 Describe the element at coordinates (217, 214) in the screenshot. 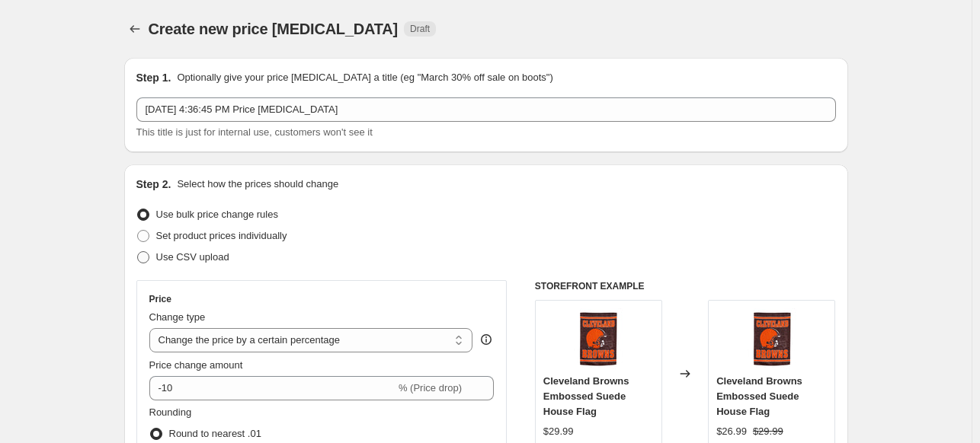

I see `span: Use bulk price change rules` at that location.